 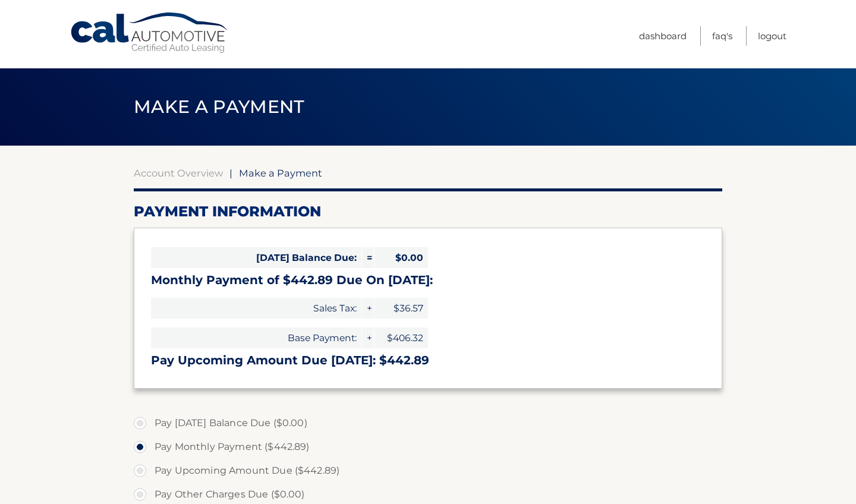 I want to click on span: $36.57, so click(x=401, y=308).